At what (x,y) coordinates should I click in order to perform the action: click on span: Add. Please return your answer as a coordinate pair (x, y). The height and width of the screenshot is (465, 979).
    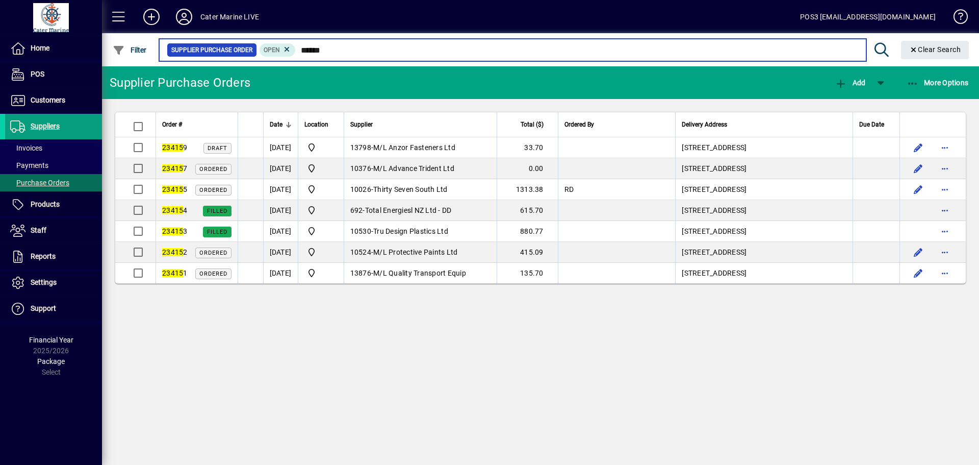
    Looking at the image, I should click on (850, 83).